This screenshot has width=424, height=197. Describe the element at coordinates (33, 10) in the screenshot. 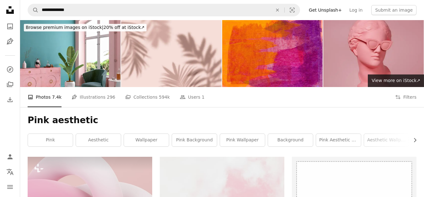

I see `button: Search Unsplash` at that location.